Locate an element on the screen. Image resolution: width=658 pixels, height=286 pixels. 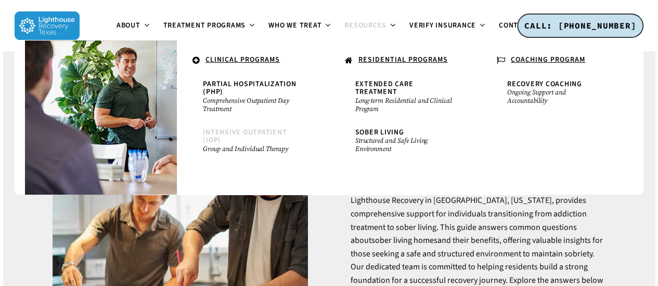
a: Treatment Programs is located at coordinates (210, 26).